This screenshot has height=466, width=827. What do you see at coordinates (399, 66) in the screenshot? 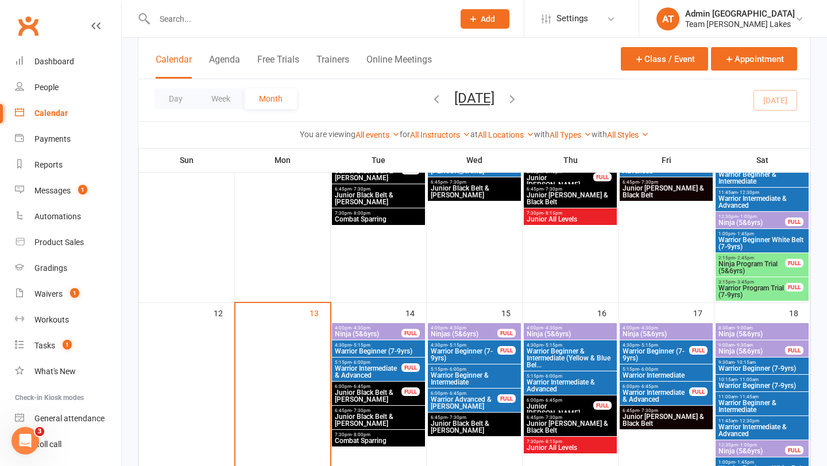
I see `button: Online Meetings` at bounding box center [399, 66].